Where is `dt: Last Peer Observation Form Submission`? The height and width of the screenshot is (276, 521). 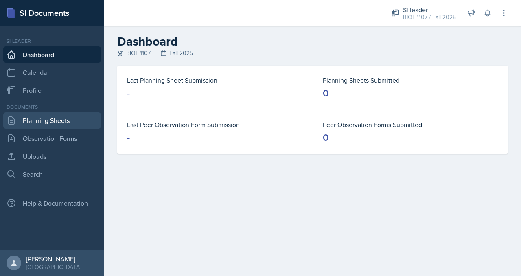 dt: Last Peer Observation Form Submission is located at coordinates (215, 125).